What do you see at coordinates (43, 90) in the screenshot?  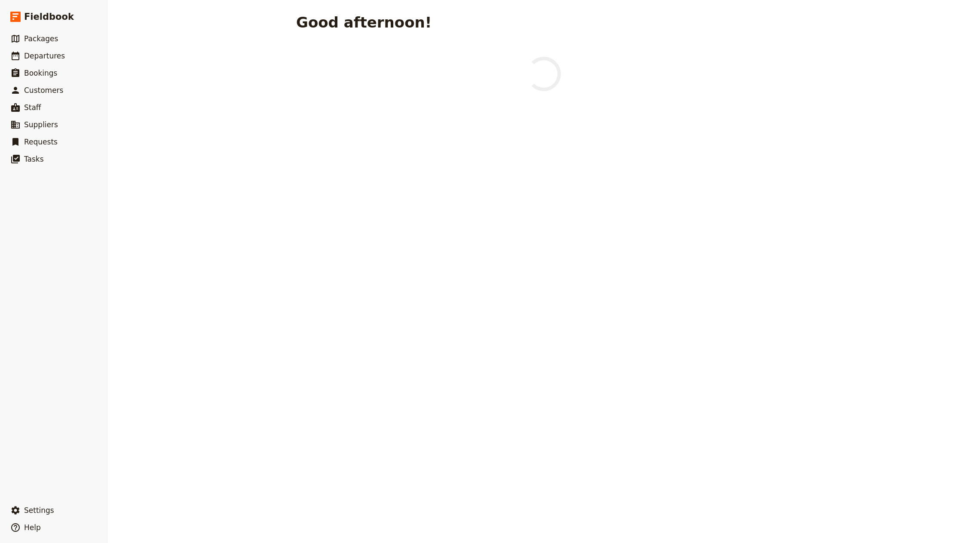 I see `span: Customers` at bounding box center [43, 90].